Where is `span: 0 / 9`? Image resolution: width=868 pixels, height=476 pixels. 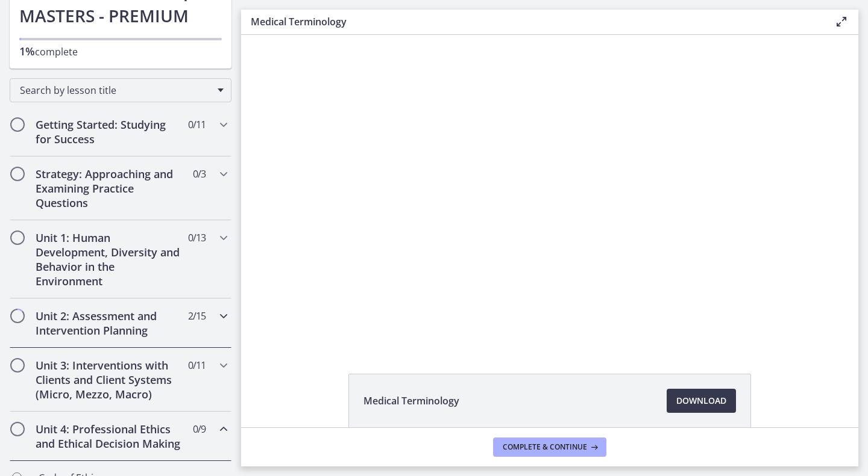
span: 0 / 9 is located at coordinates (199, 429).